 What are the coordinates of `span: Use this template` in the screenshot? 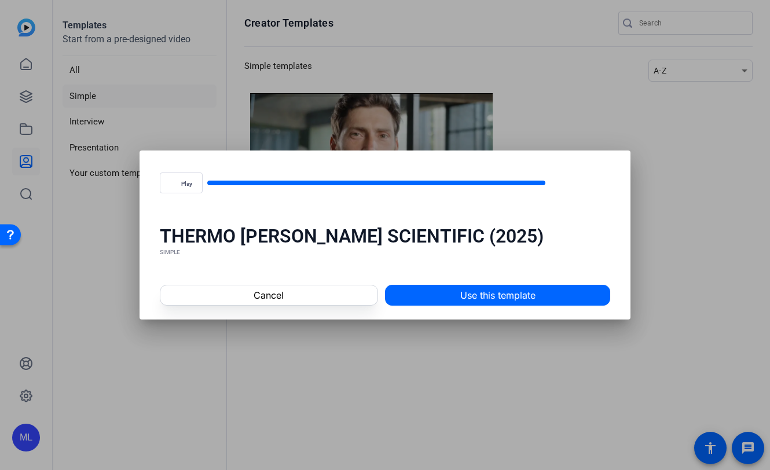 It's located at (498, 295).